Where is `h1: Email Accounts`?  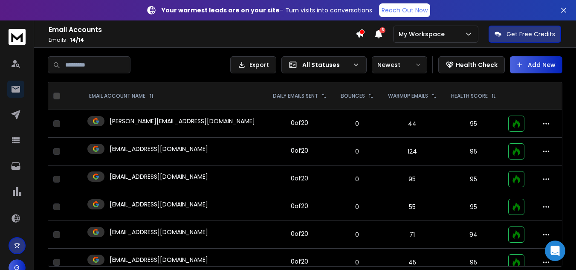
h1: Email Accounts is located at coordinates (202, 30).